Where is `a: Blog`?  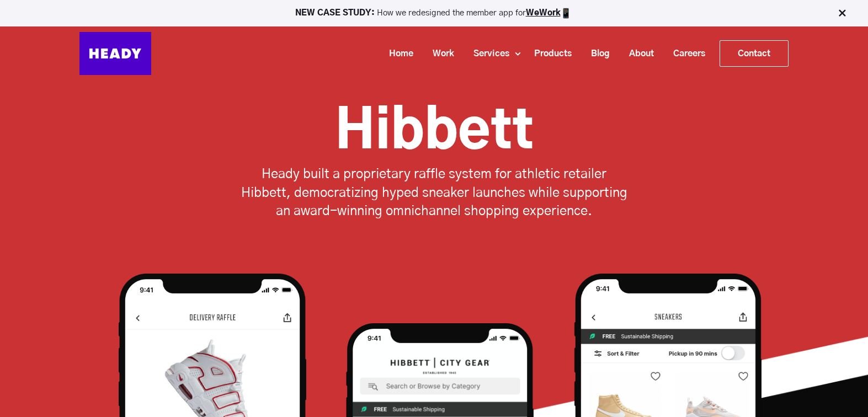 a: Blog is located at coordinates (596, 54).